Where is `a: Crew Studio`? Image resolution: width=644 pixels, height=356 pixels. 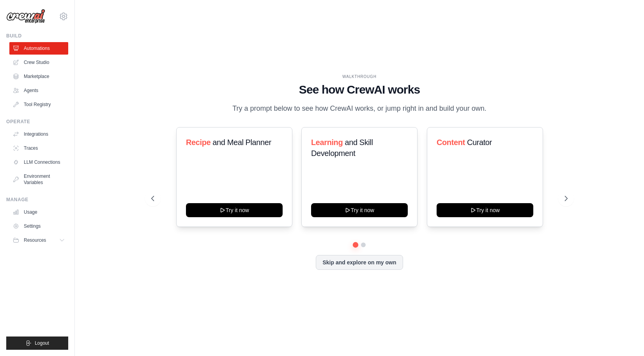 a: Crew Studio is located at coordinates (39, 62).